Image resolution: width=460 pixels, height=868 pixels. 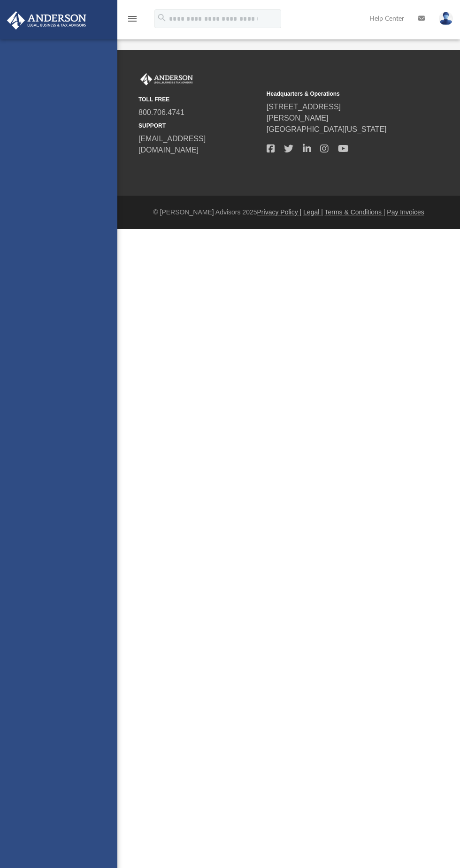 What do you see at coordinates (446, 18) in the screenshot?
I see `img: User Pic` at bounding box center [446, 18].